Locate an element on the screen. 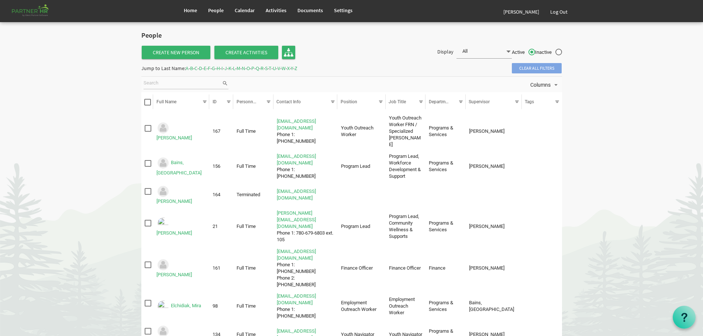  span: Position is located at coordinates (349, 102).